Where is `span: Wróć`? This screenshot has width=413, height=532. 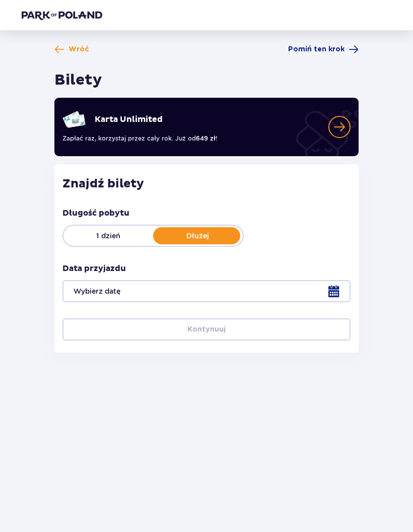
span: Wróć is located at coordinates (78, 50).